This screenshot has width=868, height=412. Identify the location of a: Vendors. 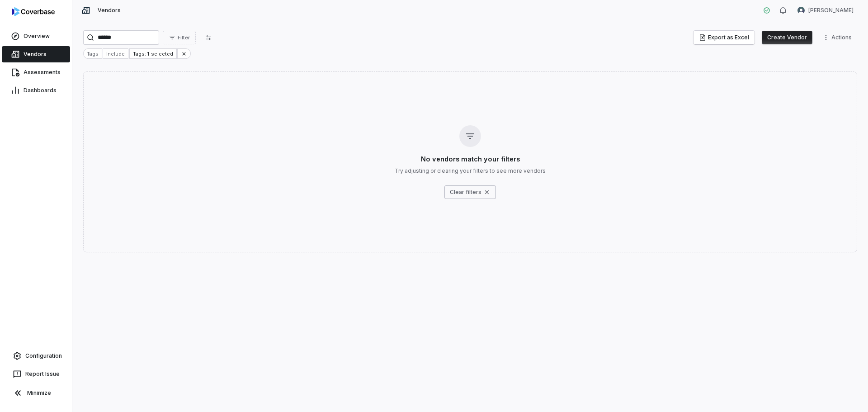
(36, 54).